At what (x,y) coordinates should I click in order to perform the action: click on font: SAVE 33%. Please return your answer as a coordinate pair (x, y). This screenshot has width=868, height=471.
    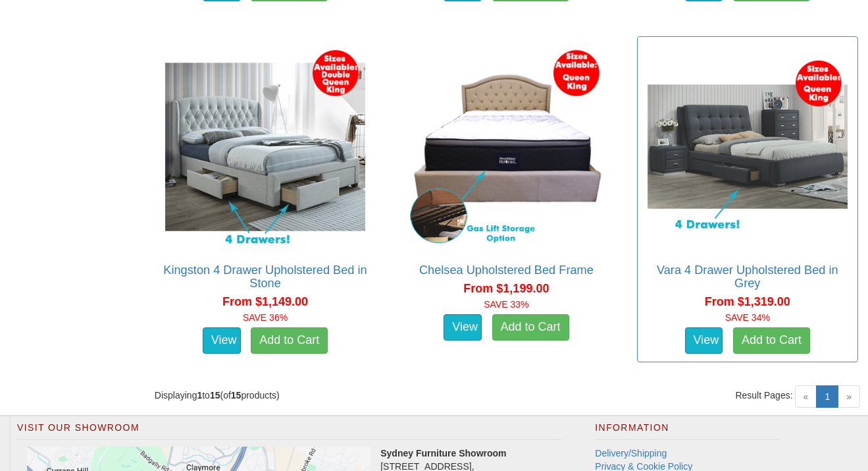
    Looking at the image, I should click on (506, 304).